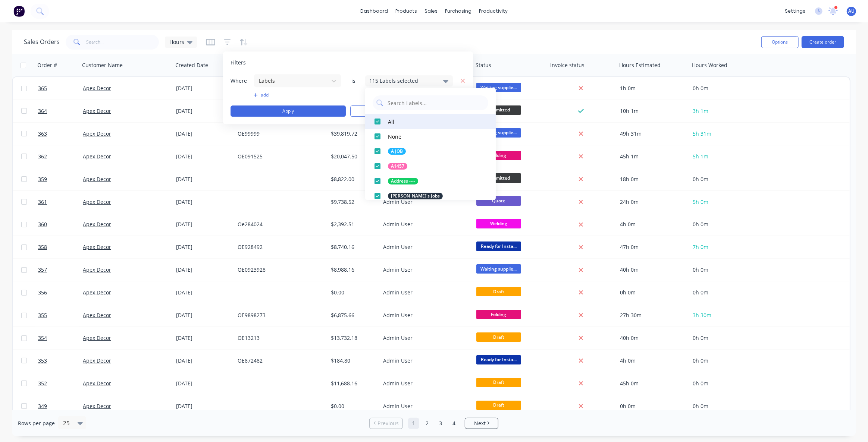 Image resolution: width=868 pixels, height=442 pixels. What do you see at coordinates (493, 11) in the screenshot?
I see `div: productivity` at bounding box center [493, 11].